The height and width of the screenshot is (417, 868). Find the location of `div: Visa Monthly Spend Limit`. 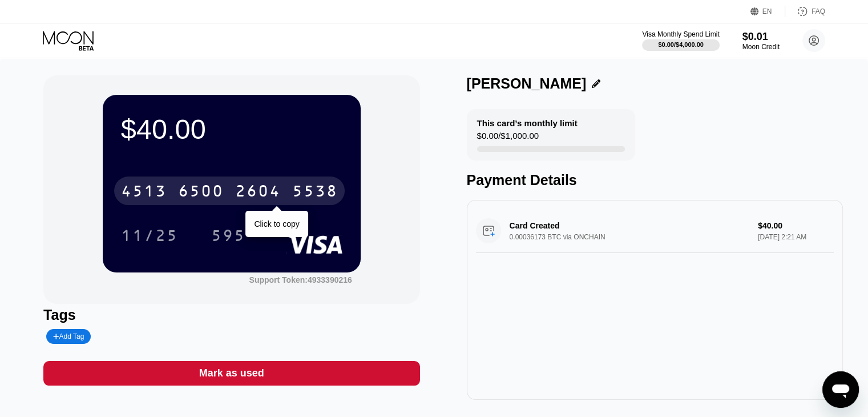

div: Visa Monthly Spend Limit is located at coordinates (681, 34).